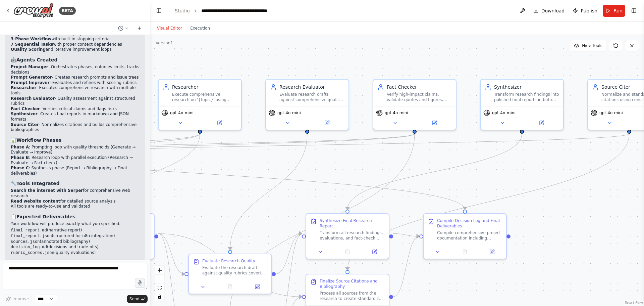 This screenshot has height=306, width=644. What do you see at coordinates (160, 283) in the screenshot?
I see `div: React Flow controls` at bounding box center [160, 283].